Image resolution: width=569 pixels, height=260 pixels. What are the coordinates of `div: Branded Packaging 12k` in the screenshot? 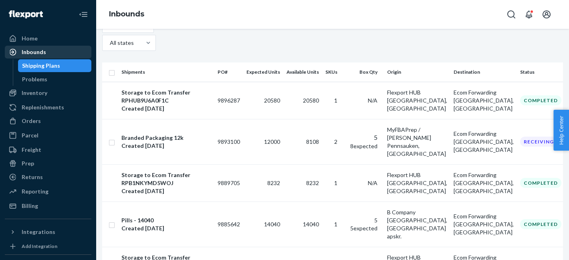 It's located at (166, 138).